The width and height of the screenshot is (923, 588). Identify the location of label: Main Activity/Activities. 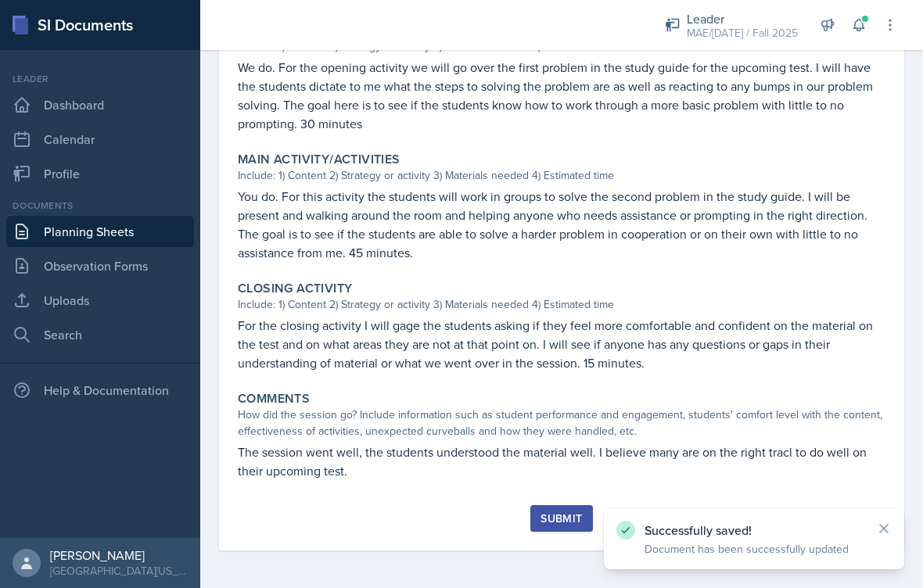
(319, 160).